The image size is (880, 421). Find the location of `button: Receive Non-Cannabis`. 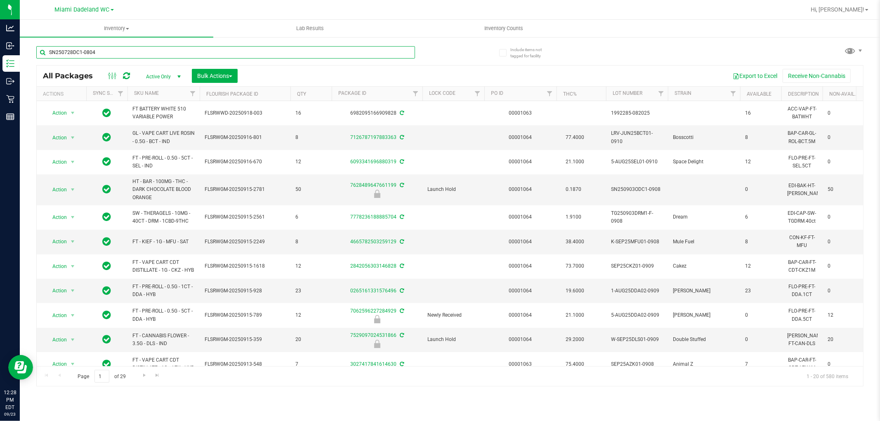

button: Receive Non-Cannabis is located at coordinates (817, 76).